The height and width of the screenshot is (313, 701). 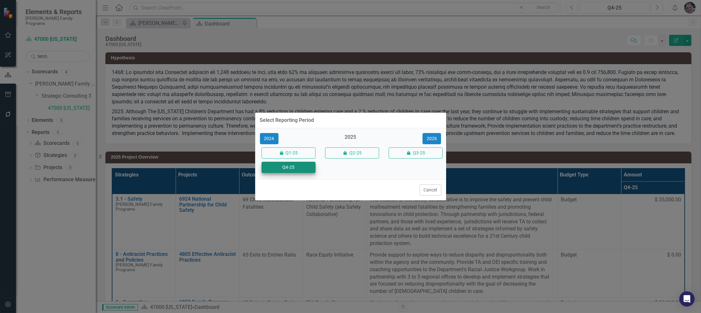 What do you see at coordinates (431, 190) in the screenshot?
I see `button: Cancel` at bounding box center [431, 190].